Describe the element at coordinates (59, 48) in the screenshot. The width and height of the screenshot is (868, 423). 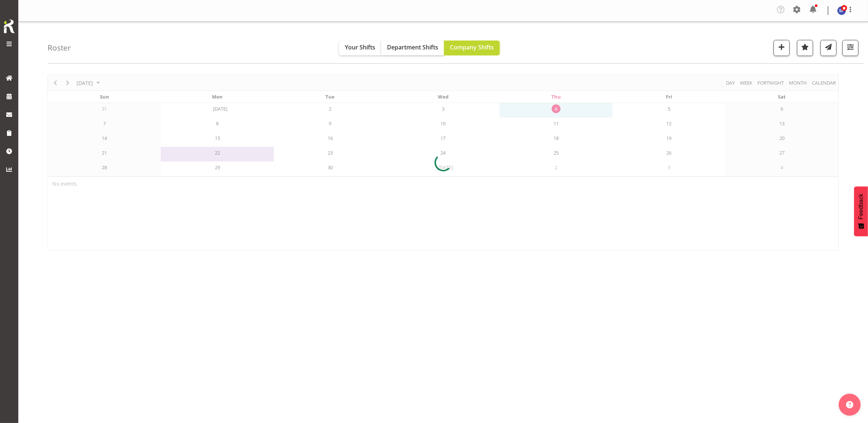
I see `h4: Roster` at that location.